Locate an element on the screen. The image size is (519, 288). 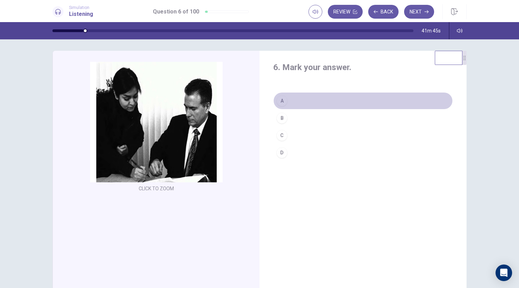
span: 41m 45s is located at coordinates (431, 31).